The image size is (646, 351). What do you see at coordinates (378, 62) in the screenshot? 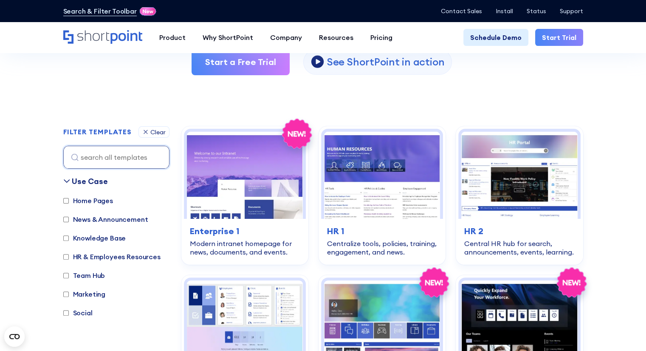
I see `a: open lightbox` at bounding box center [378, 62].